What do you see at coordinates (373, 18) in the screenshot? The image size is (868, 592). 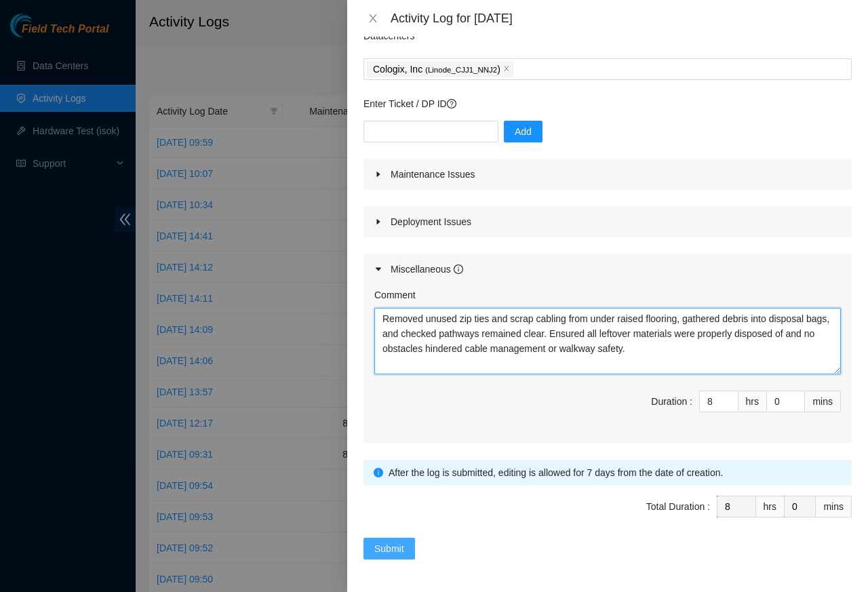 I see `button: Close` at bounding box center [373, 18].